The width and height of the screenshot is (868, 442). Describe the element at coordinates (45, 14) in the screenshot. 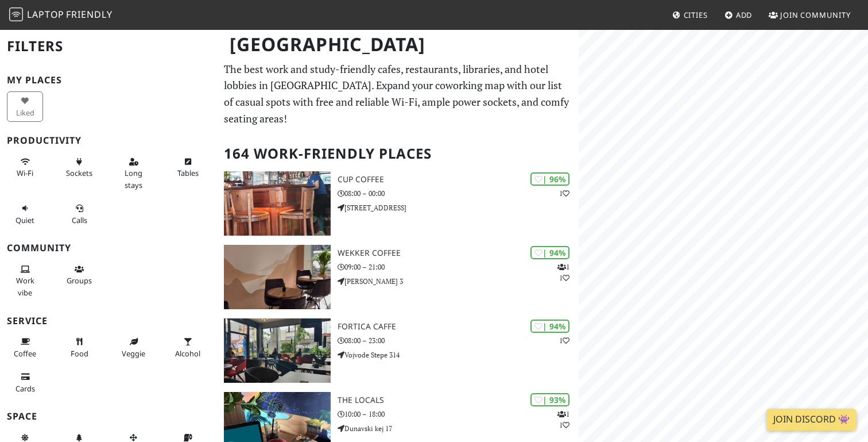

I see `span: Laptop` at that location.